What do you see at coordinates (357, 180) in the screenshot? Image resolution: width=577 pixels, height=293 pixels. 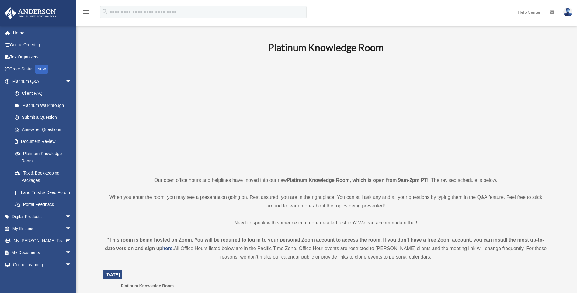 I see `strong: Platinum Knowledge Room, which is open from 9am-2pm PT` at bounding box center [357, 180].